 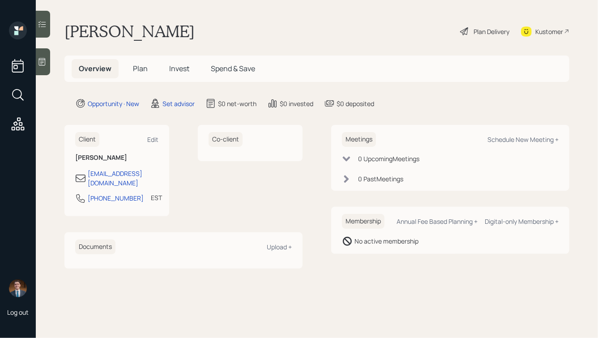 What do you see at coordinates (233, 69) in the screenshot?
I see `span: Spend & Save` at bounding box center [233, 69].